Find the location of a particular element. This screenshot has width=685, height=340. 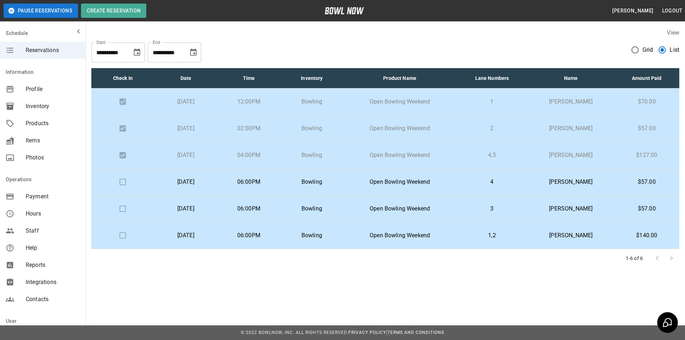

th: Time is located at coordinates (249, 78).